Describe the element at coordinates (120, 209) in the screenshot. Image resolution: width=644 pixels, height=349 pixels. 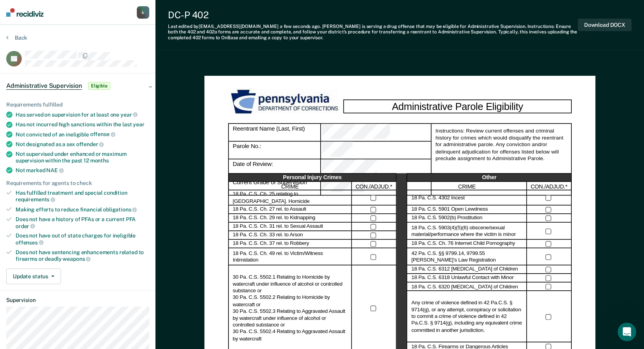
I see `span: obligations` at that location.